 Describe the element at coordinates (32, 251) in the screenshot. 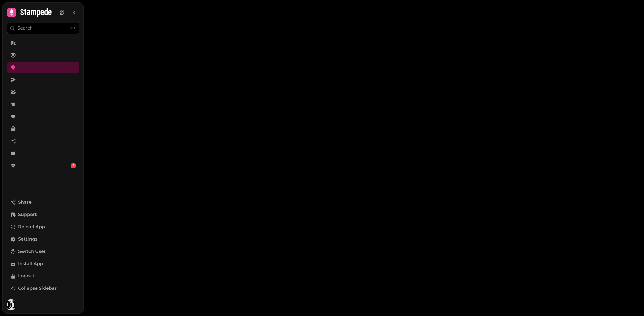

I see `span: Switch User` at that location.